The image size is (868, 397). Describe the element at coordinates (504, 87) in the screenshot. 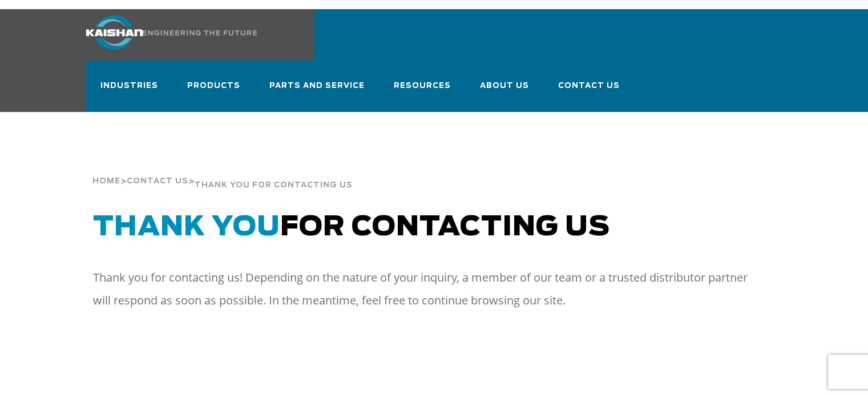

I see `span: About Us` at that location.